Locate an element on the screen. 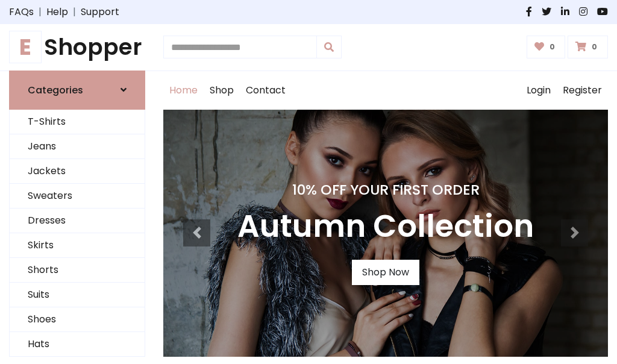 The width and height of the screenshot is (617, 364). a: Dresses is located at coordinates (77, 221).